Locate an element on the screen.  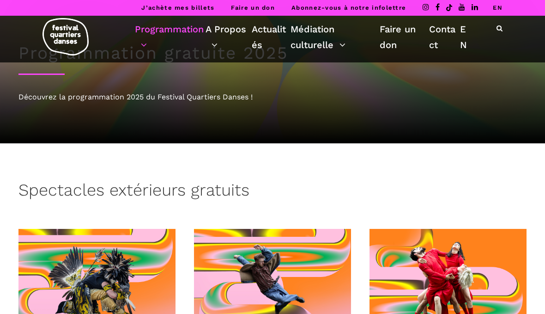
h3: Spectacles extérieurs gratuits is located at coordinates (134, 192).